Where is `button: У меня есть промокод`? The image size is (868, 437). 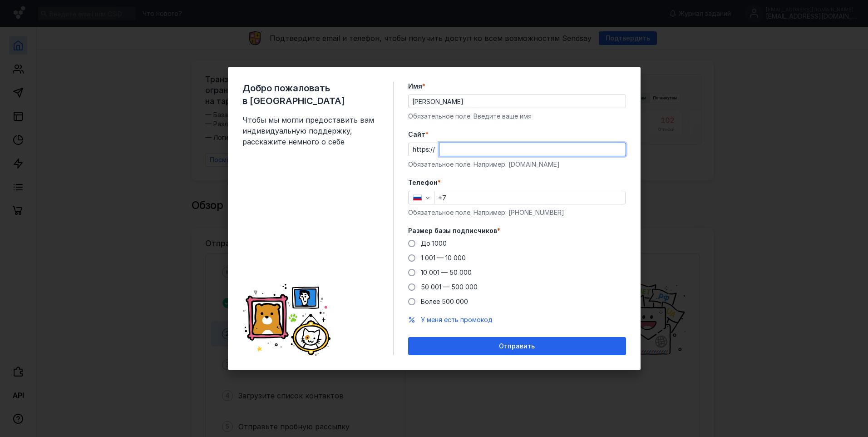
button: У меня есть промокод is located at coordinates (457, 320).